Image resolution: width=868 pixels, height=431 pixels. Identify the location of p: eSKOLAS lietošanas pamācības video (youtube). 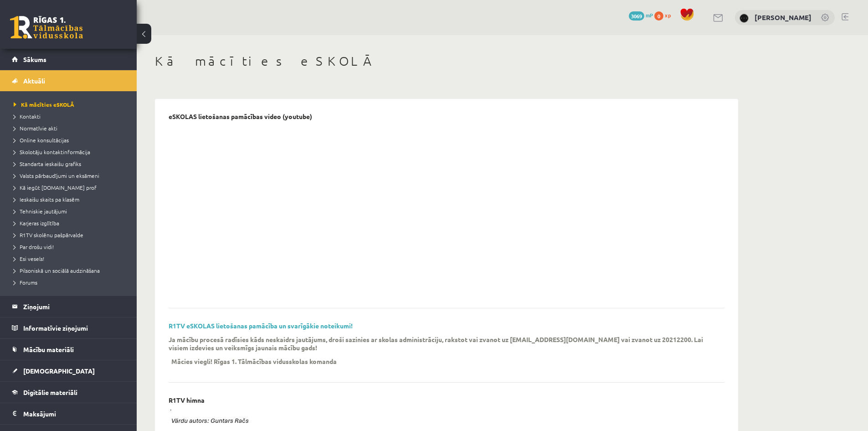
(240, 117).